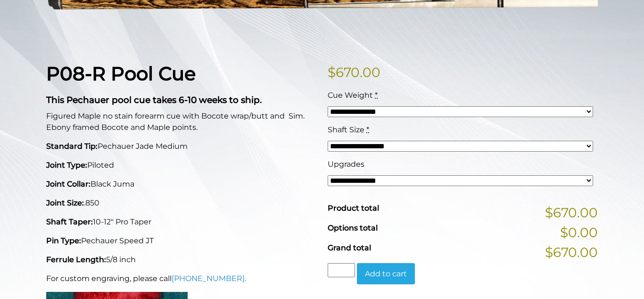  Describe the element at coordinates (181, 184) in the screenshot. I see `p: Black Juma` at that location.